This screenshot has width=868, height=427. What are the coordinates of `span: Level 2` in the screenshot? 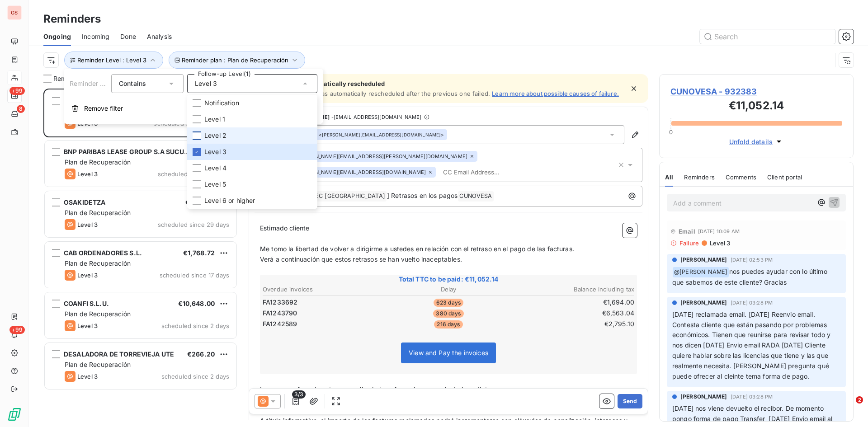 It's located at (215, 135).